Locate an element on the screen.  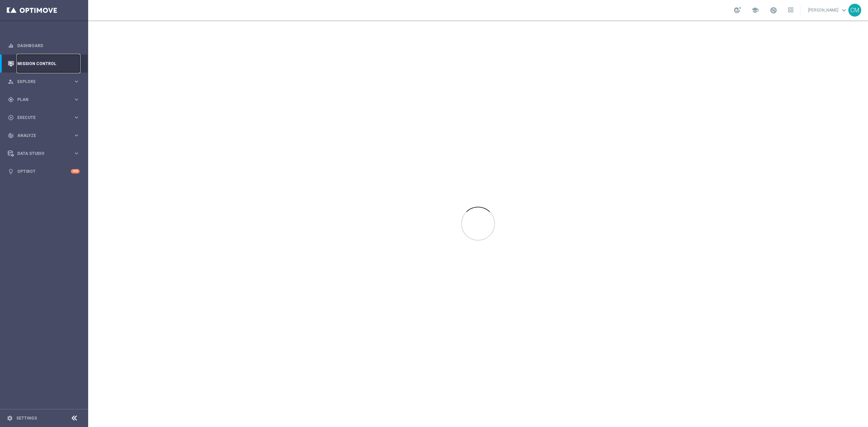
button: gps_fixed Plan keyboard_arrow_right is located at coordinates (44, 100).